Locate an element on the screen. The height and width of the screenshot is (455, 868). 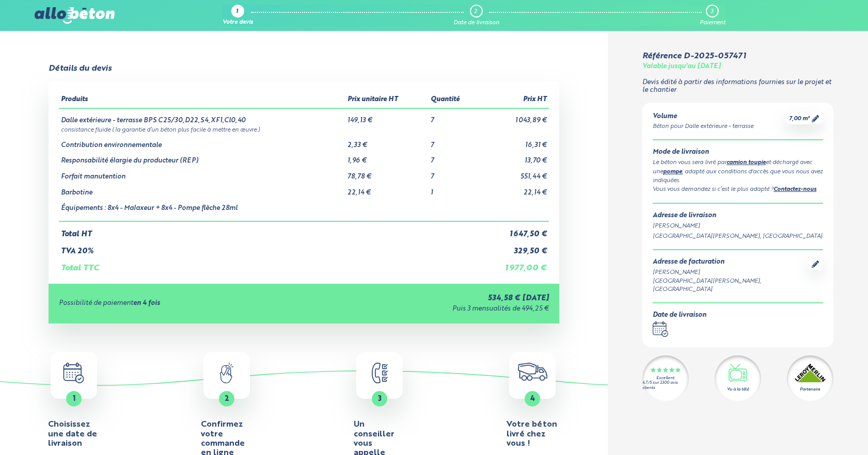
div: Possibilité de paiement is located at coordinates (184, 303).